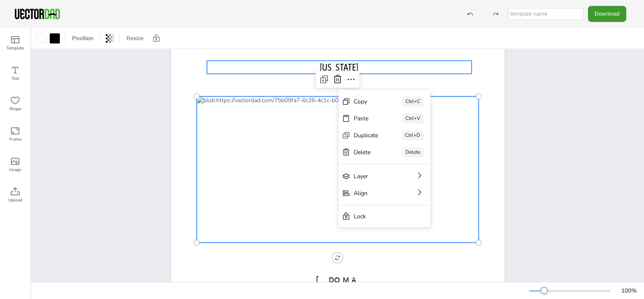 This screenshot has height=299, width=644. Describe the element at coordinates (15, 78) in the screenshot. I see `span: Text` at that location.